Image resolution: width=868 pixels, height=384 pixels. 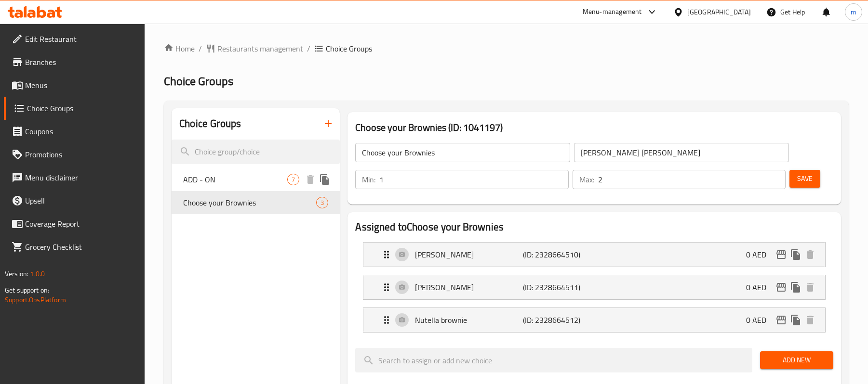 What do you see at coordinates (558, 320) in the screenshot?
I see `p: (ID: 2328664512)` at bounding box center [558, 320].